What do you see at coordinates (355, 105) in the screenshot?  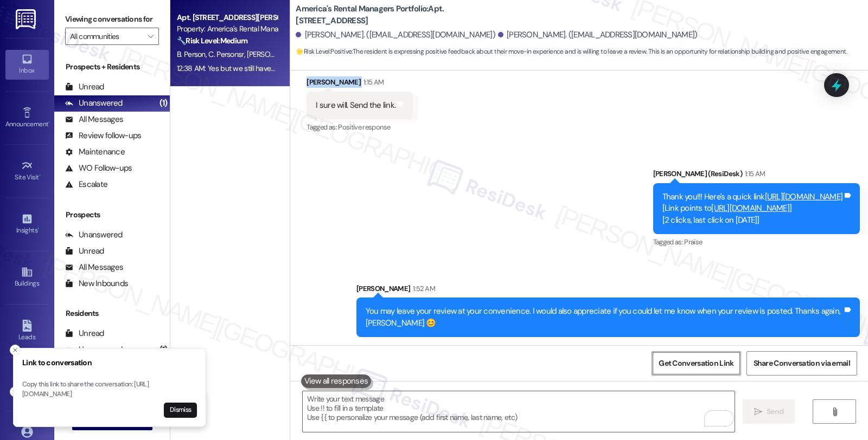 I see `div: I sure will. Send the link.` at bounding box center [355, 105].